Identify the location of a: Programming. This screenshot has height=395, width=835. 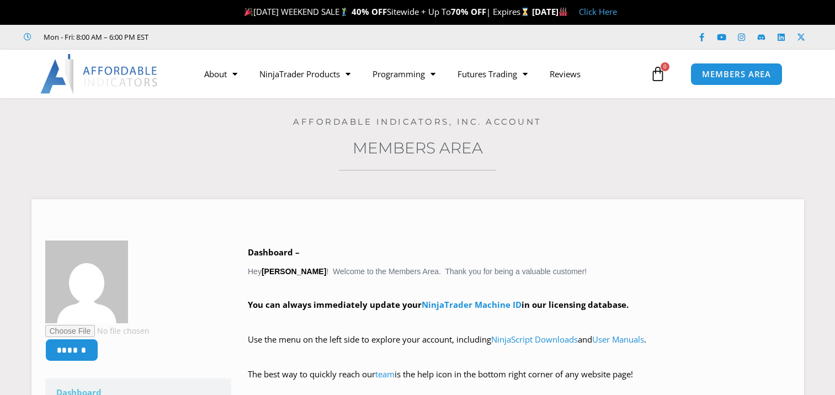
(404, 74).